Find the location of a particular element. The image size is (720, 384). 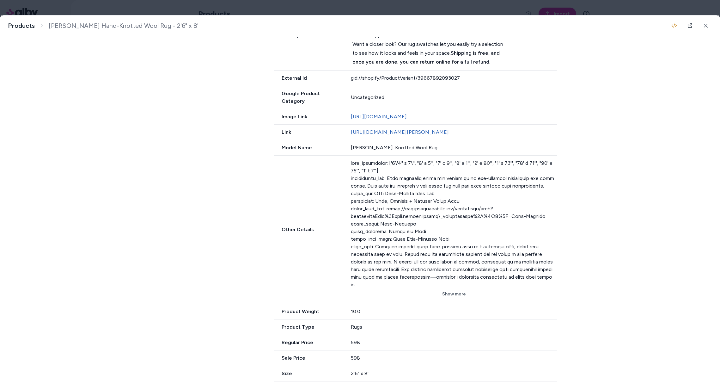

div: gid://shopify/ProductVariant/39667892093027 is located at coordinates (454, 78).